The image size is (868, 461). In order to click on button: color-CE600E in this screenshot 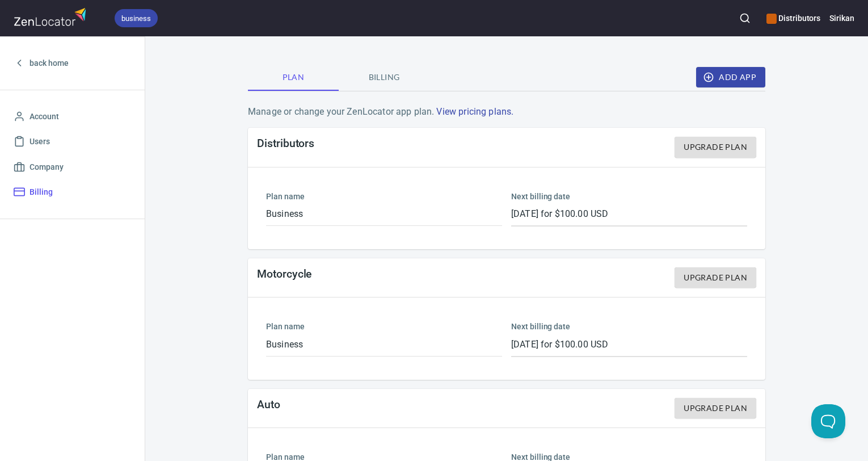, I will do `click(772, 19)`.